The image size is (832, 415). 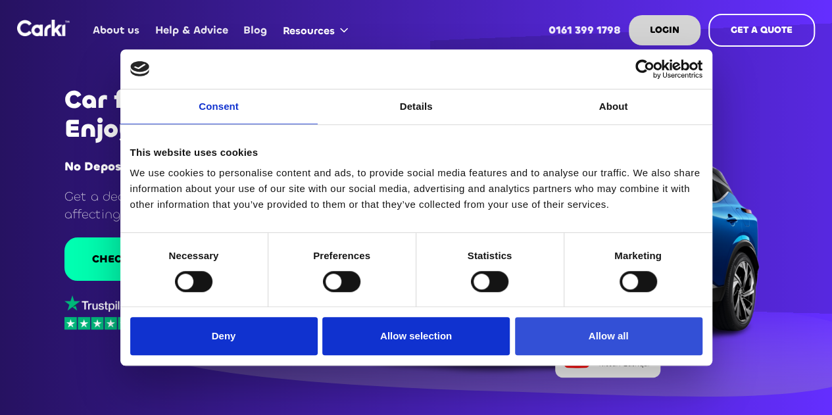 What do you see at coordinates (140, 68) in the screenshot?
I see `img: logo` at bounding box center [140, 68].